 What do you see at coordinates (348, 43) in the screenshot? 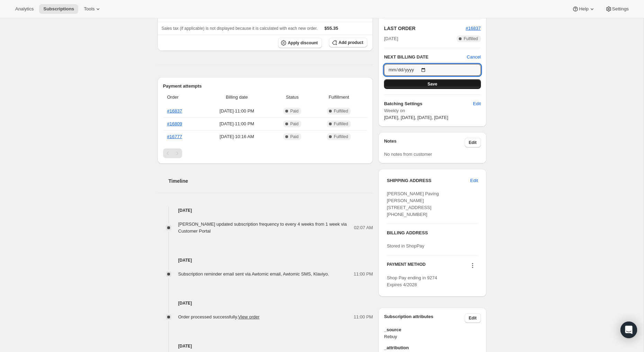
I see `button: Add product` at bounding box center [348, 43].